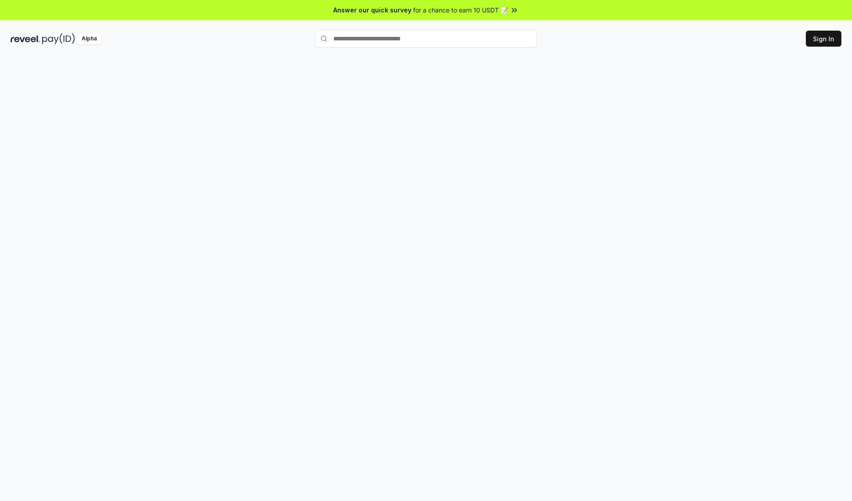 The image size is (852, 501). What do you see at coordinates (59, 39) in the screenshot?
I see `img: pay_id` at bounding box center [59, 39].